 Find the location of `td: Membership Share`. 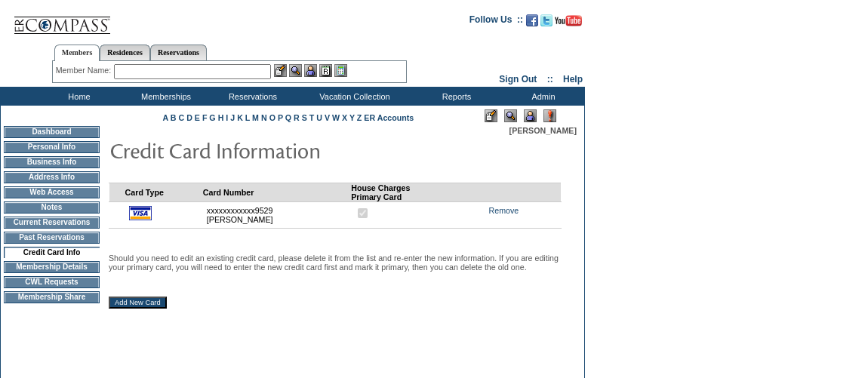

td: Membership Share is located at coordinates (51, 297).